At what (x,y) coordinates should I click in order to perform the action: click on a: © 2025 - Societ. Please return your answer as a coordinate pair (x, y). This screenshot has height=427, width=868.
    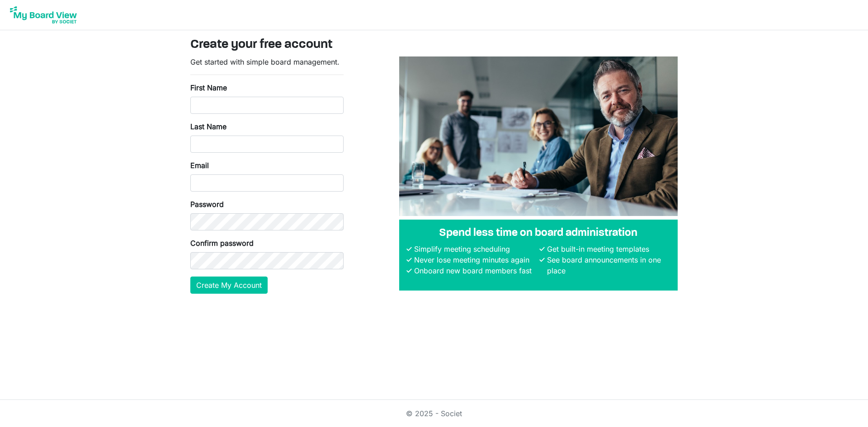
    Looking at the image, I should click on (434, 414).